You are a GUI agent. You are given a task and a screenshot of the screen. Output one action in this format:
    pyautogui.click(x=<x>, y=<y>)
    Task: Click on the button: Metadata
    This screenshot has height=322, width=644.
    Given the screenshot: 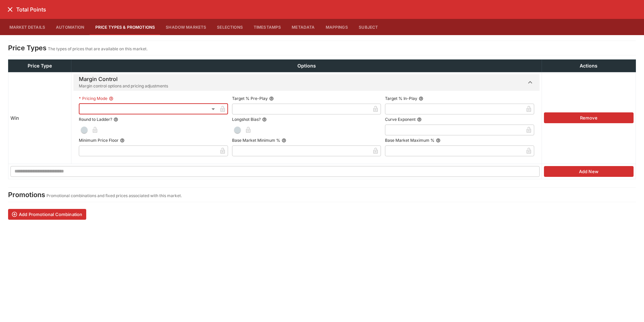 What is the action you would take?
    pyautogui.click(x=303, y=27)
    